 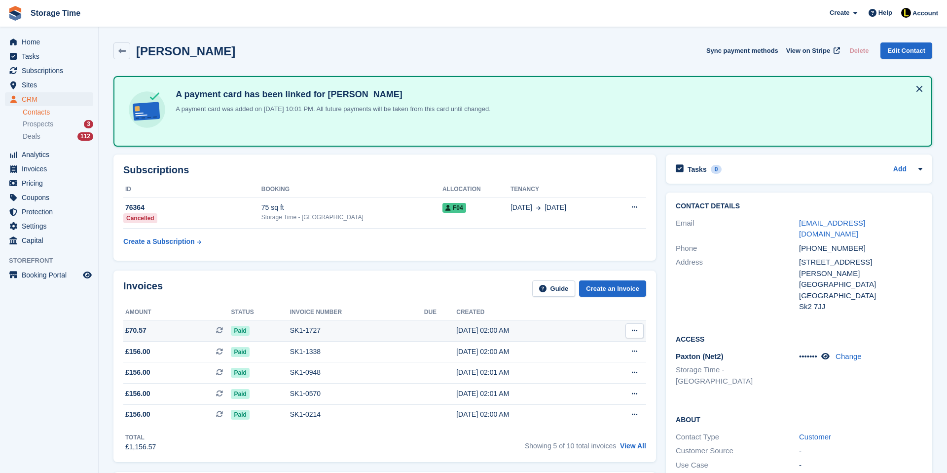 I want to click on div: SK1-1727, so click(x=357, y=330).